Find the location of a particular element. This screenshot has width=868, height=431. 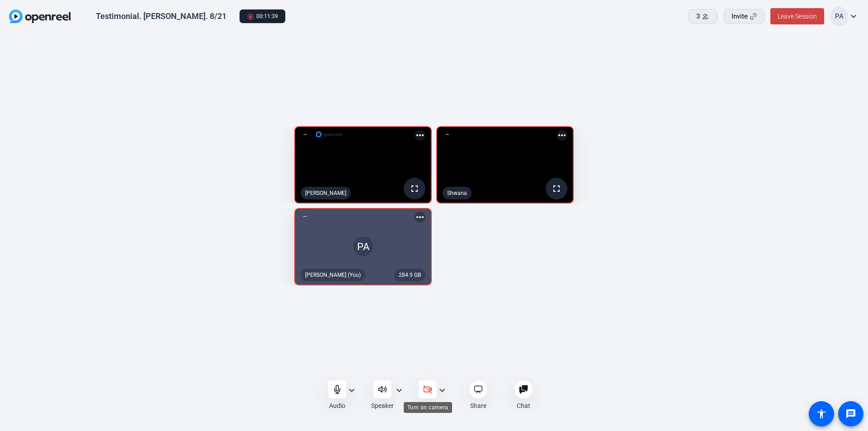

button: Invite is located at coordinates (744, 16).